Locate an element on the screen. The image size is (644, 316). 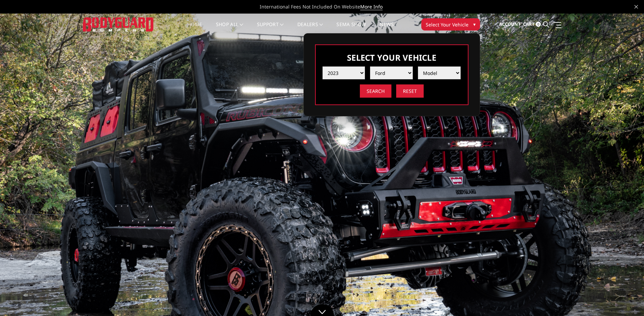
button: 3 of 5 is located at coordinates (616, 196).